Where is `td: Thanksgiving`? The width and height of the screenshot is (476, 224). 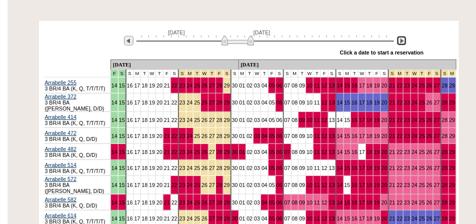
td: Thanksgiving is located at coordinates (226, 73).